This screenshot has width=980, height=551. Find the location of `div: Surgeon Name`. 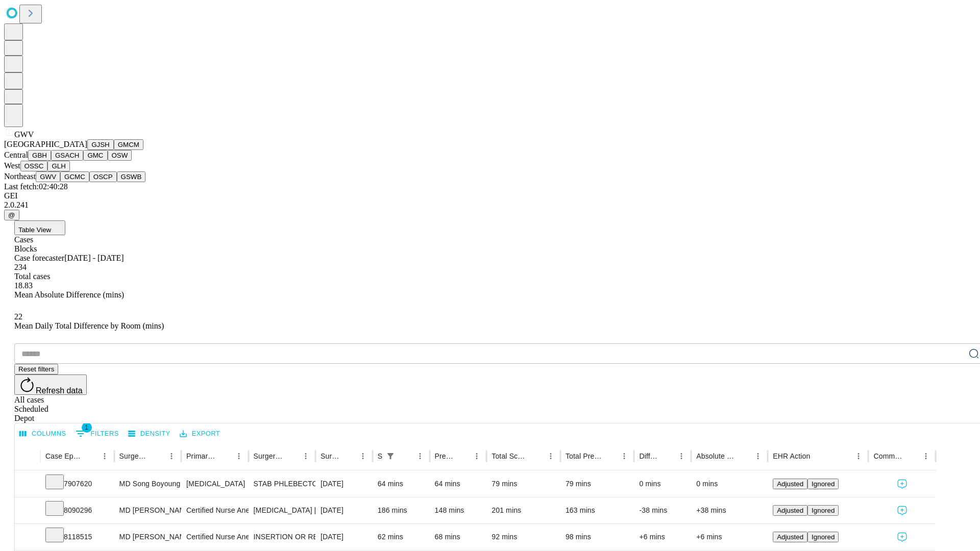

div: Surgeon Name is located at coordinates (134, 456).